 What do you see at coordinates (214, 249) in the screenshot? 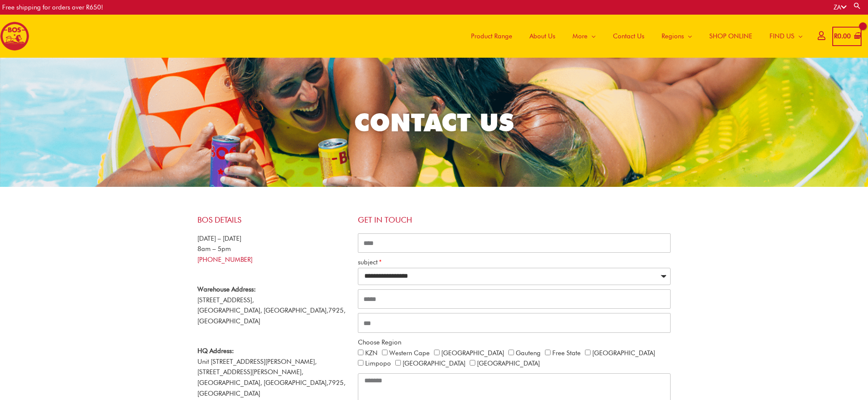
I see `span: 8am – 5pm` at bounding box center [214, 249].